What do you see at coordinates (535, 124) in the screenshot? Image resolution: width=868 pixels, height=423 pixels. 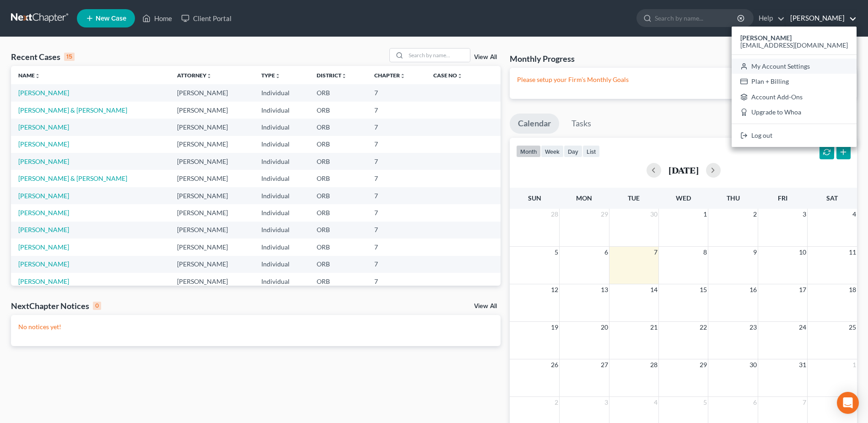 I see `a: Calendar` at bounding box center [535, 124].